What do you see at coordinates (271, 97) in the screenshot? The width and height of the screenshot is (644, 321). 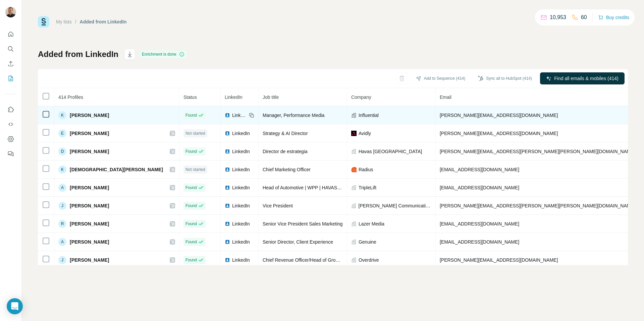 I see `span: Job title` at bounding box center [271, 97].